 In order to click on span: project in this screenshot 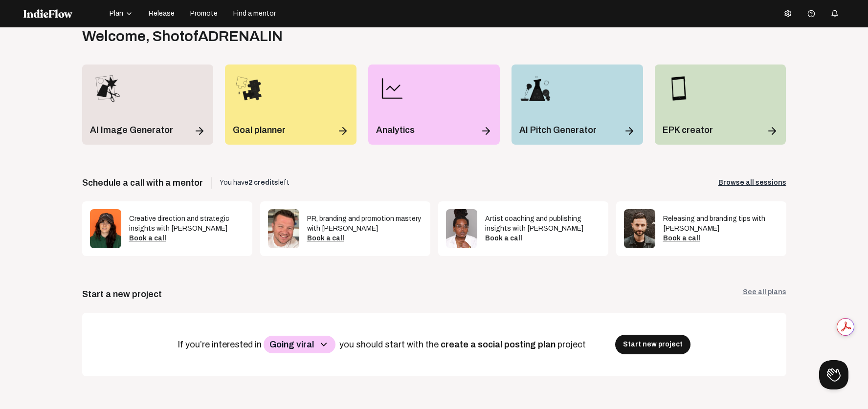, I will do `click(572, 344)`.